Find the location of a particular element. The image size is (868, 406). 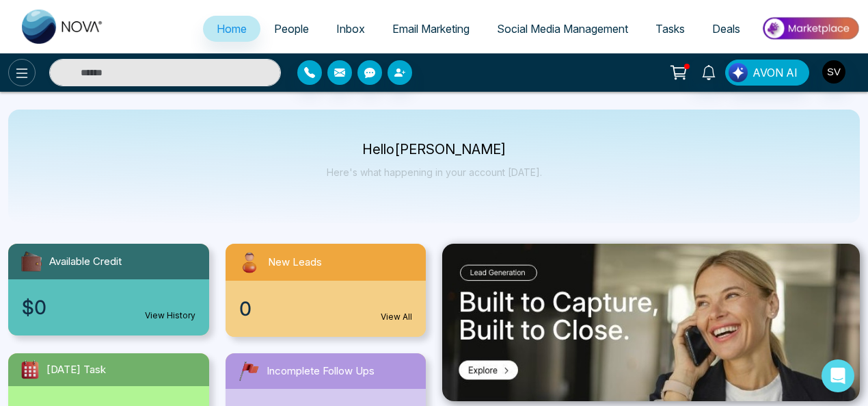

span: AVON AI is located at coordinates (775, 72).